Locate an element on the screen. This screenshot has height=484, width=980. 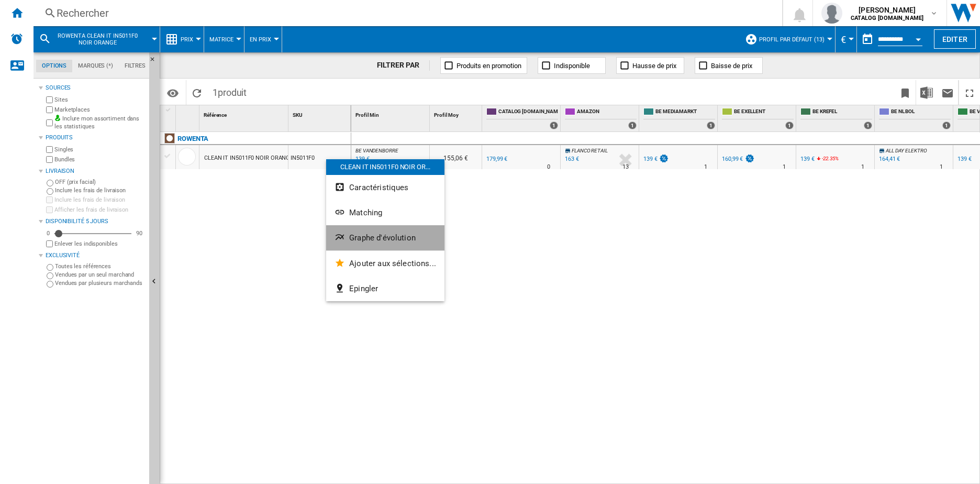
span: Matching is located at coordinates (366, 213).